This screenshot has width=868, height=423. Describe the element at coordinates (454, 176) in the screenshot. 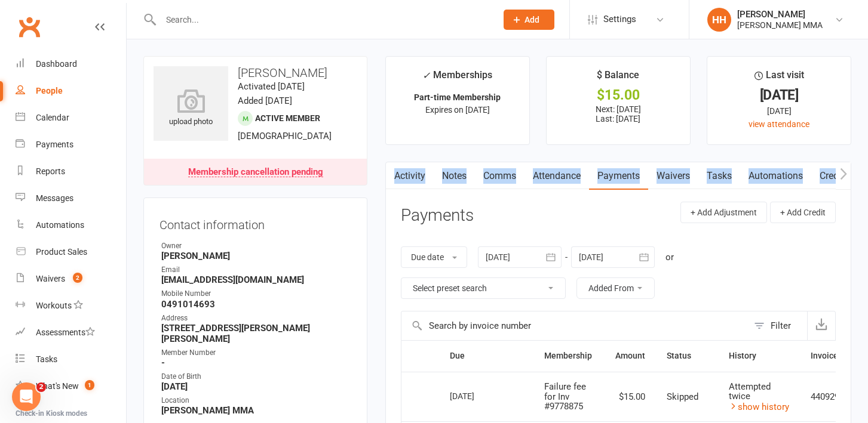

I see `a: Notes` at that location.